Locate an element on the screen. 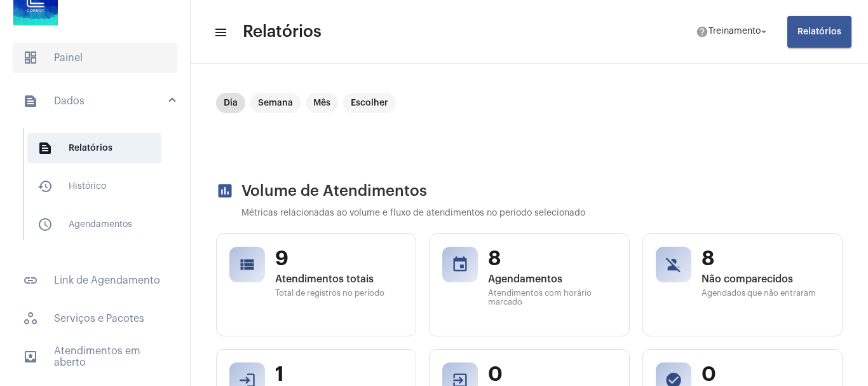 This screenshot has width=868, height=386. mat-icon: arrow_drop_down is located at coordinates (764, 32).